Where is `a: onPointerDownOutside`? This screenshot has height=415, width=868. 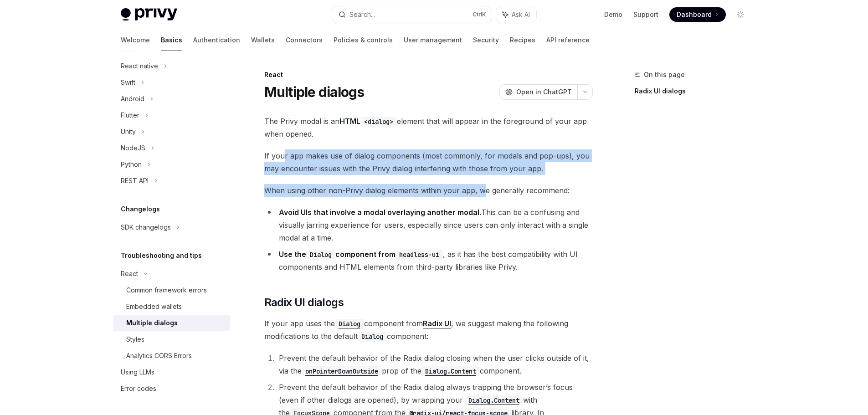 a: onPointerDownOutside is located at coordinates (342, 371).